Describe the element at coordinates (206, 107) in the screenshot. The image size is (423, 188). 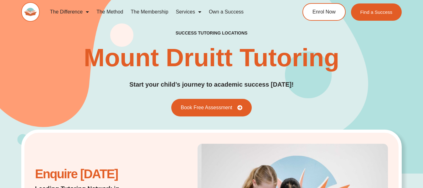
I see `span: Book Free Assessment` at that location.